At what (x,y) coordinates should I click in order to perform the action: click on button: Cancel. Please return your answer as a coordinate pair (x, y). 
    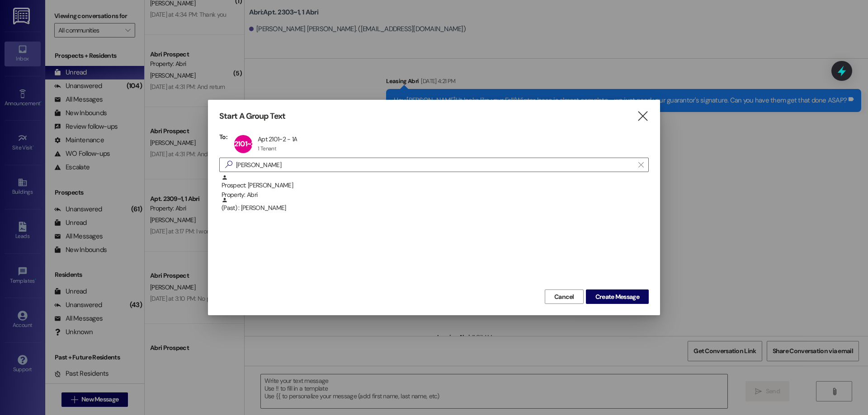
    Looking at the image, I should click on (564, 297).